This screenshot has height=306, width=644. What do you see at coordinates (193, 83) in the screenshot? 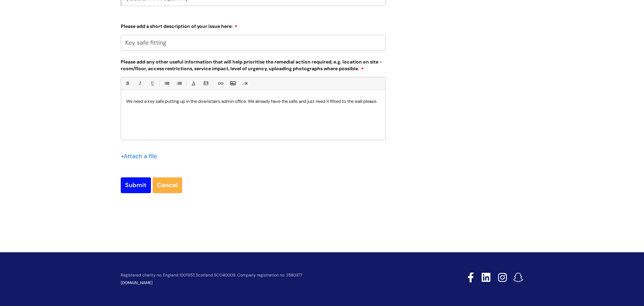
I see `a: Font Color` at bounding box center [193, 83].